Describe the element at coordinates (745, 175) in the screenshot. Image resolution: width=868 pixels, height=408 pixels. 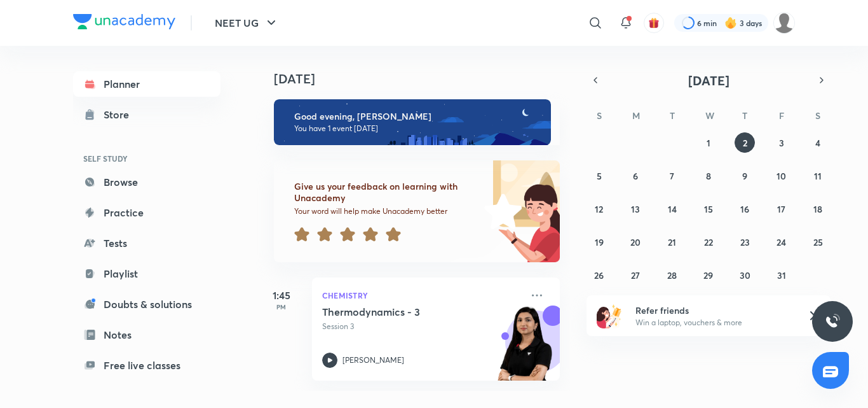
I see `abbr: October 9, 2025` at that location.